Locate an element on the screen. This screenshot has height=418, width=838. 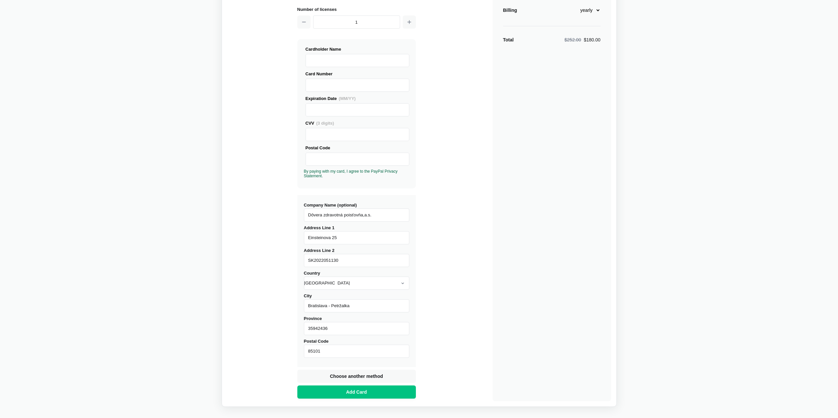
input: Address Line 1 is located at coordinates (356, 238).